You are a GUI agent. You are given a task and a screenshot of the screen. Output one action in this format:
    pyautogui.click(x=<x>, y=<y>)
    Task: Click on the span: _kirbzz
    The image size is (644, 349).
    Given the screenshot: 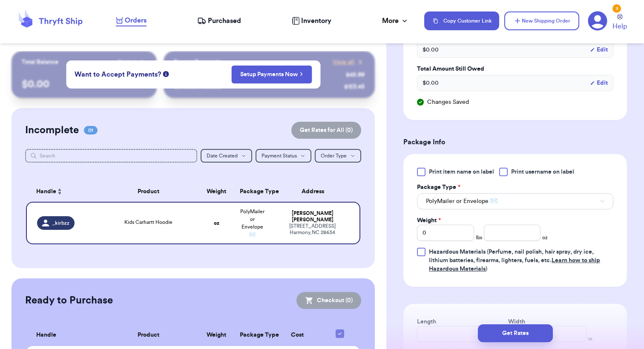 What is the action you would take?
    pyautogui.click(x=61, y=223)
    